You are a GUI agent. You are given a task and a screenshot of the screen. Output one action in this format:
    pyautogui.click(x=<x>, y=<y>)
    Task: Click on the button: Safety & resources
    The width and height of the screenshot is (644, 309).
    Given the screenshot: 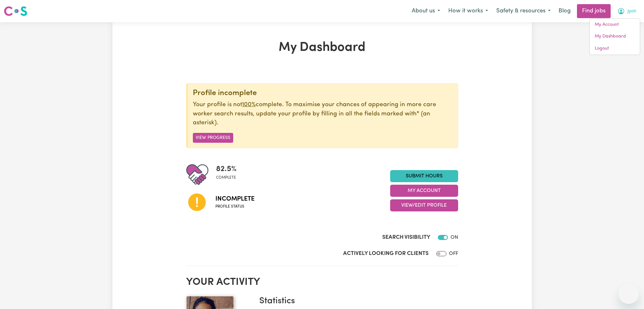 What is the action you would take?
    pyautogui.click(x=523, y=11)
    